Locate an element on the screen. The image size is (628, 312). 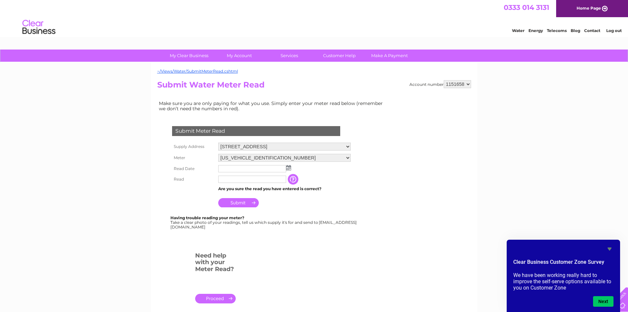
h2: Submit Water Meter Read is located at coordinates (314, 86).